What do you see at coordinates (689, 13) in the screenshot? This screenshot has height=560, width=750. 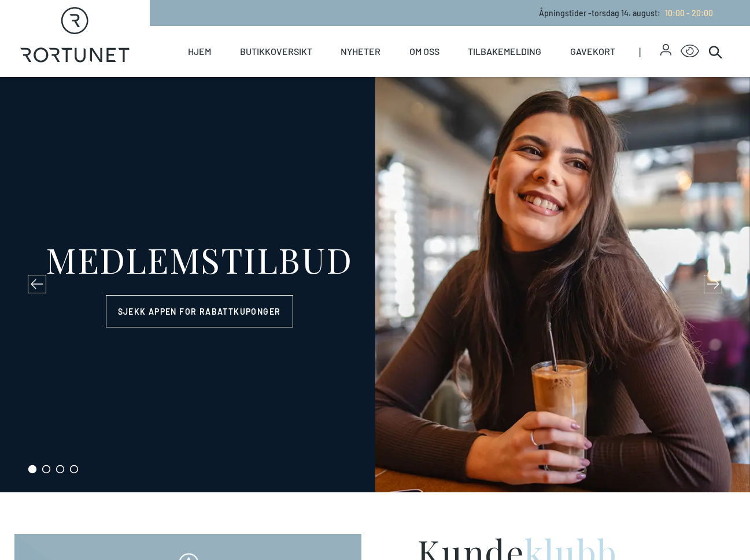 I see `span: 10:00 - 20:00` at bounding box center [689, 13].